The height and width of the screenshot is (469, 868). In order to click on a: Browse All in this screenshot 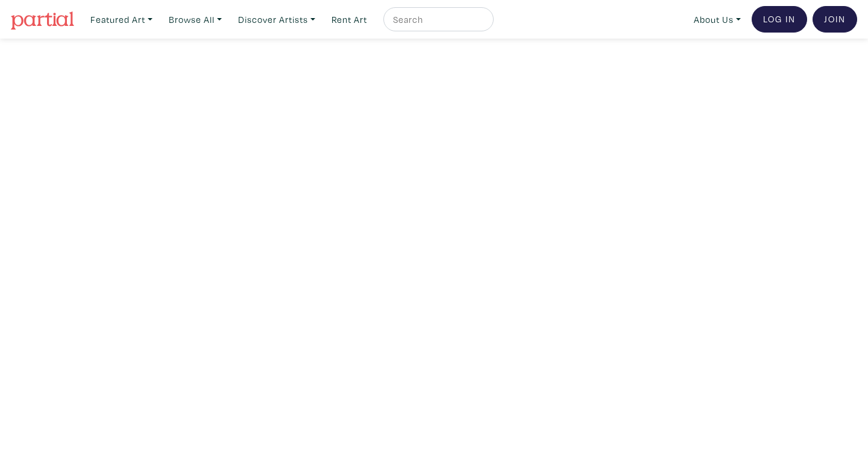, I will do `click(196, 19)`.